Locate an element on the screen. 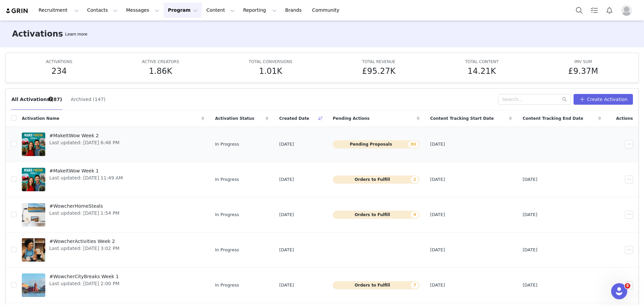  input: Search... is located at coordinates (534, 99).